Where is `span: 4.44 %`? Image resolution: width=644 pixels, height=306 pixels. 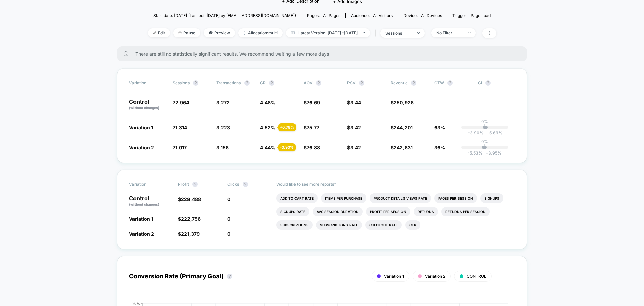
span: 4.44 % is located at coordinates (268, 147).